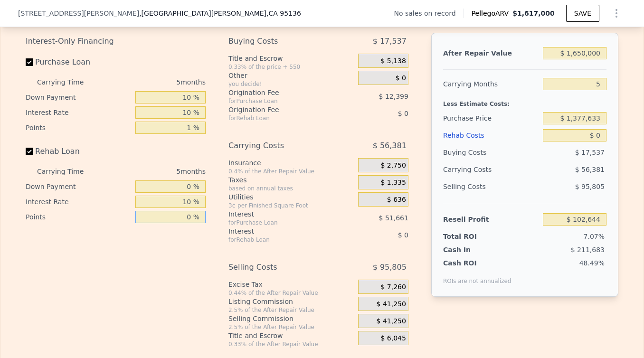 This screenshot has width=644, height=358. What do you see at coordinates (491, 84) in the screenshot?
I see `div: Carrying Months` at bounding box center [491, 84].